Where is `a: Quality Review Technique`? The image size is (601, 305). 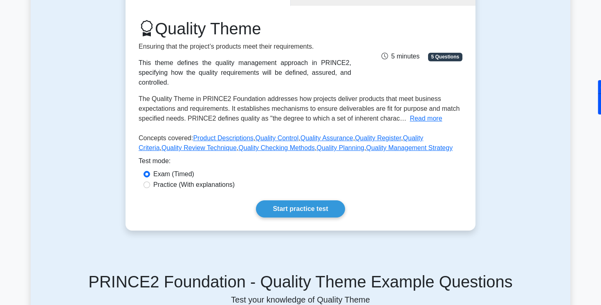 a: Quality Review Technique is located at coordinates (199, 147).